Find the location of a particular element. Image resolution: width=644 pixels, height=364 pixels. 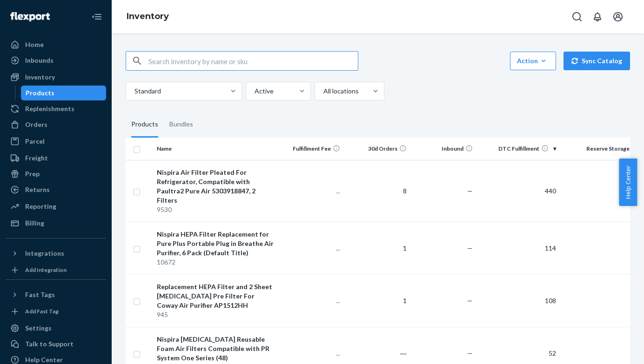

a: Add Integration is located at coordinates (56, 271).